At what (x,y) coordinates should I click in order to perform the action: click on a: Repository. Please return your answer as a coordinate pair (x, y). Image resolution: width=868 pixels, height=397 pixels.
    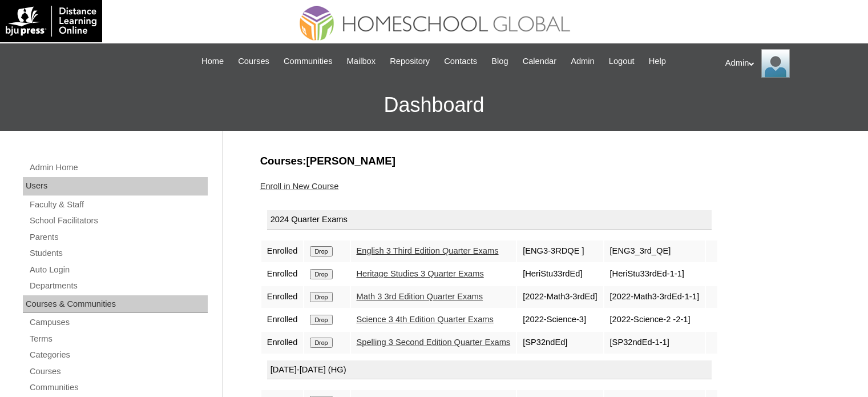
    Looking at the image, I should click on (410, 61).